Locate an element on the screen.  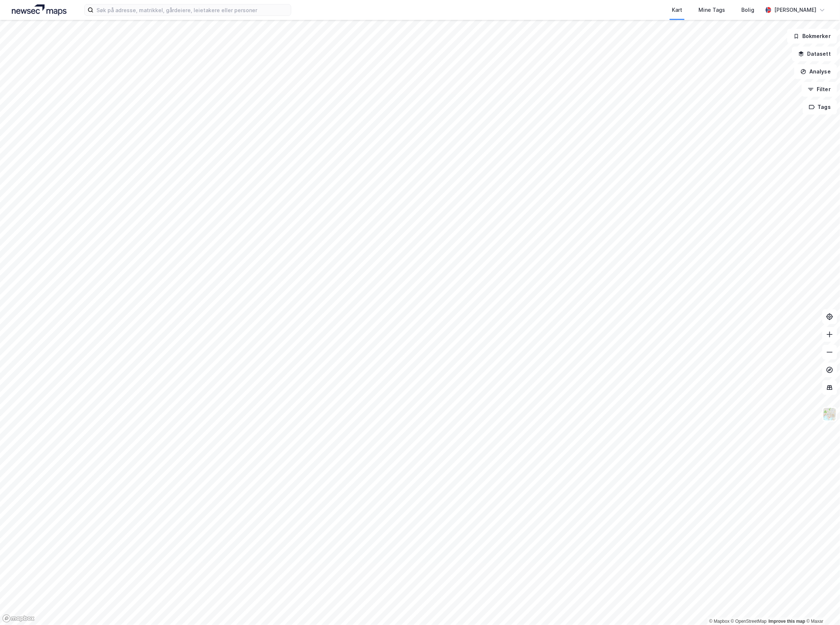
a: OpenStreetMap is located at coordinates (749, 621).